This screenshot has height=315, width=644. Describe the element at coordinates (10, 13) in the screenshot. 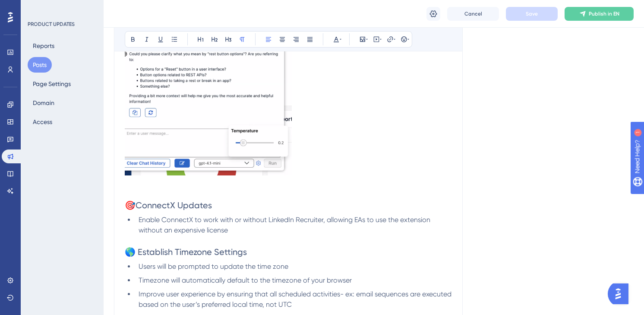

I see `img: launcher-image-alternative-text` at that location.